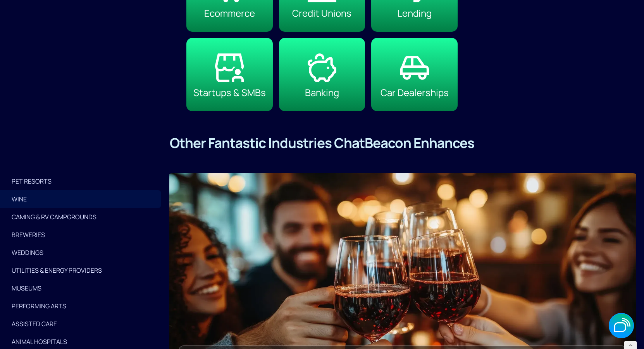 Image resolution: width=644 pixels, height=349 pixels. Describe the element at coordinates (80, 217) in the screenshot. I see `div: CAMING & RV CAMPGROUNDS` at that location.